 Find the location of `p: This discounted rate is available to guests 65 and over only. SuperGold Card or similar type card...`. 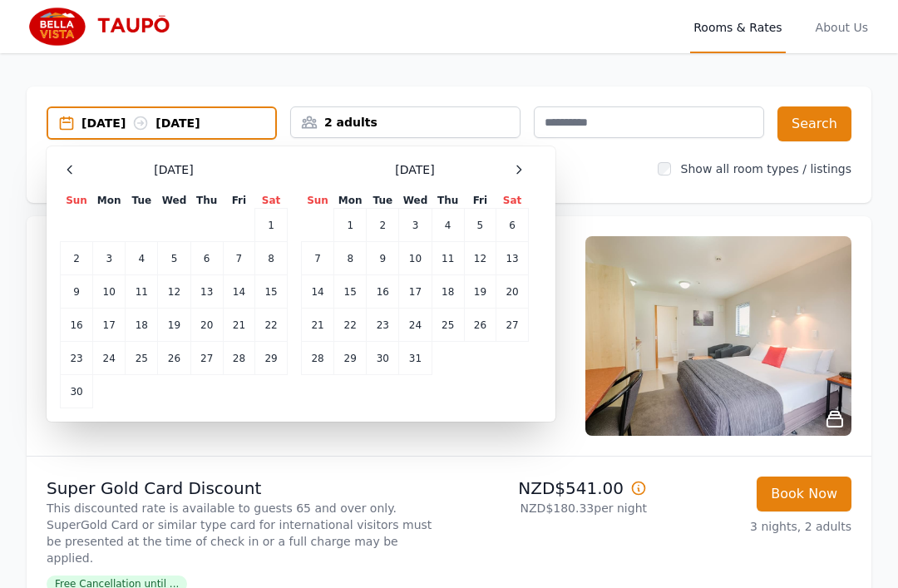

p: This discounted rate is available to guests 65 and over only. SuperGold Card or similar type card... is located at coordinates (245, 533).